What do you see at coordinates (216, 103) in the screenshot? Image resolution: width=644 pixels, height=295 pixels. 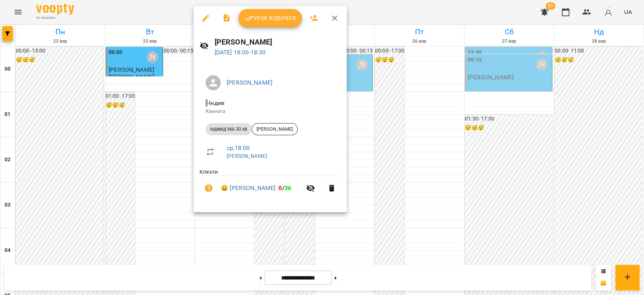 I see `span: - Індив` at bounding box center [216, 103].